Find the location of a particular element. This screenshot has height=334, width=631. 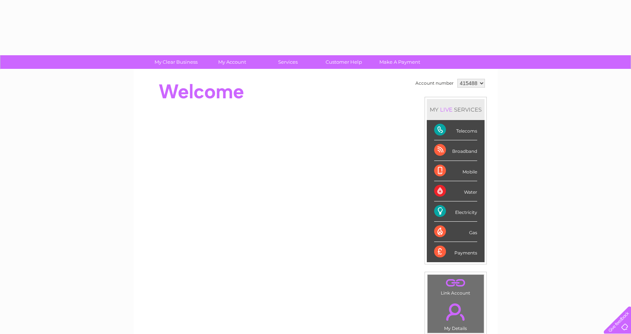

div: MY SERVICES is located at coordinates (456, 109).